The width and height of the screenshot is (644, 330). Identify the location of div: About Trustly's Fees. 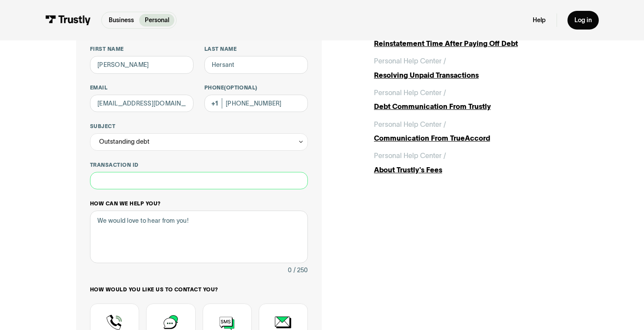
(471, 170).